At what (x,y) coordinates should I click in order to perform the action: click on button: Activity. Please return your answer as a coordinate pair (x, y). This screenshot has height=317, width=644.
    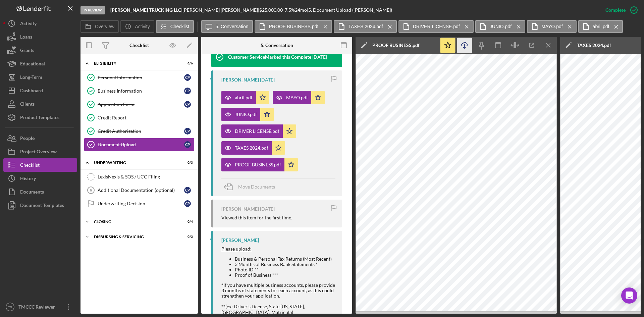
    Looking at the image, I should click on (137, 27).